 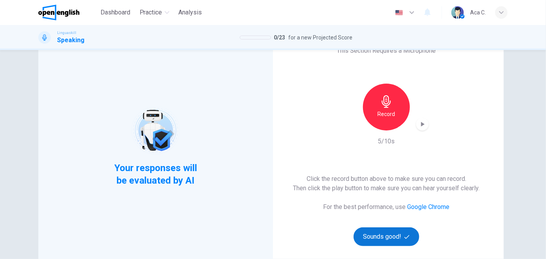 What do you see at coordinates (321, 38) in the screenshot?
I see `span: for a new Projected Score` at bounding box center [321, 38].